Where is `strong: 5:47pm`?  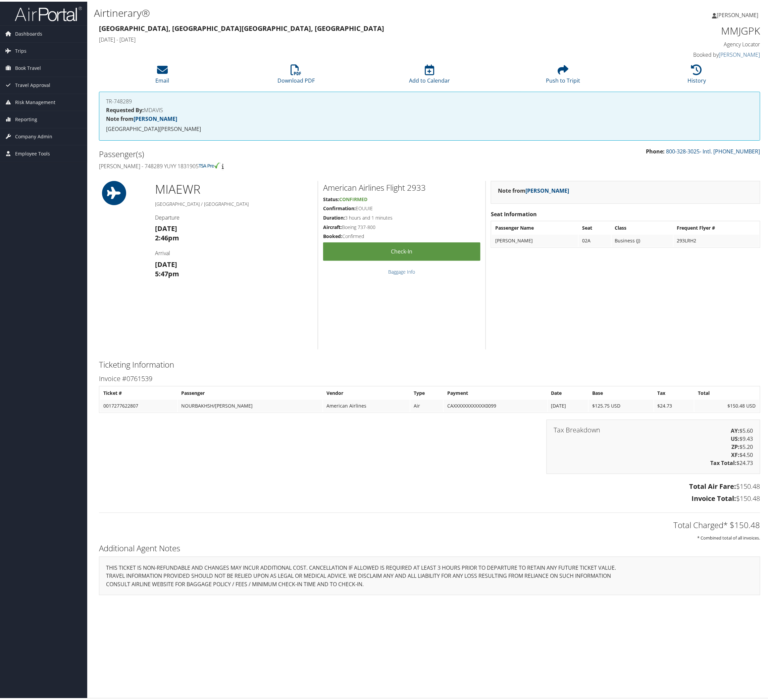 strong: 5:47pm is located at coordinates (167, 272).